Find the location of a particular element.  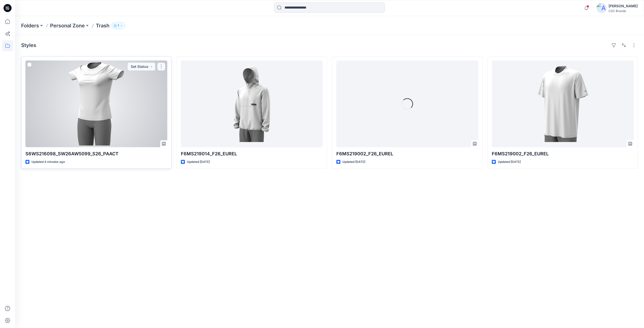

p: F6MS219014_F26_EUREL is located at coordinates (252, 154).